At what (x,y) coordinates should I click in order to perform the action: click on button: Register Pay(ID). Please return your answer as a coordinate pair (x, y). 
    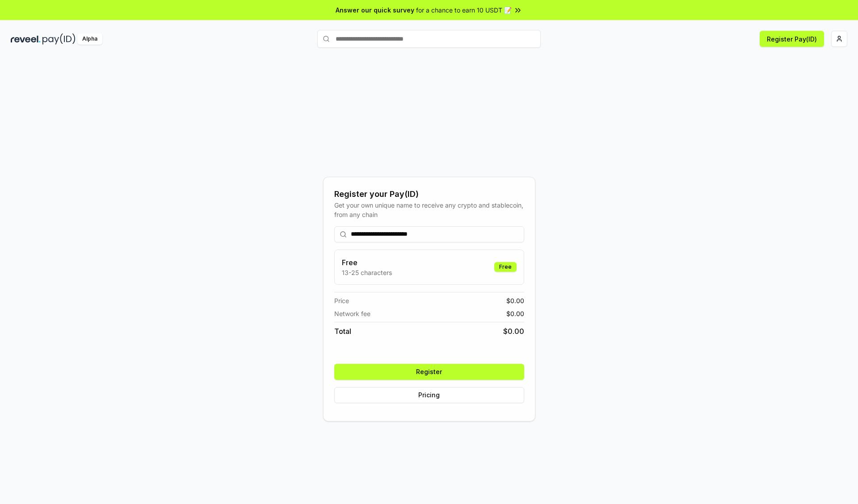
    Looking at the image, I should click on (792, 39).